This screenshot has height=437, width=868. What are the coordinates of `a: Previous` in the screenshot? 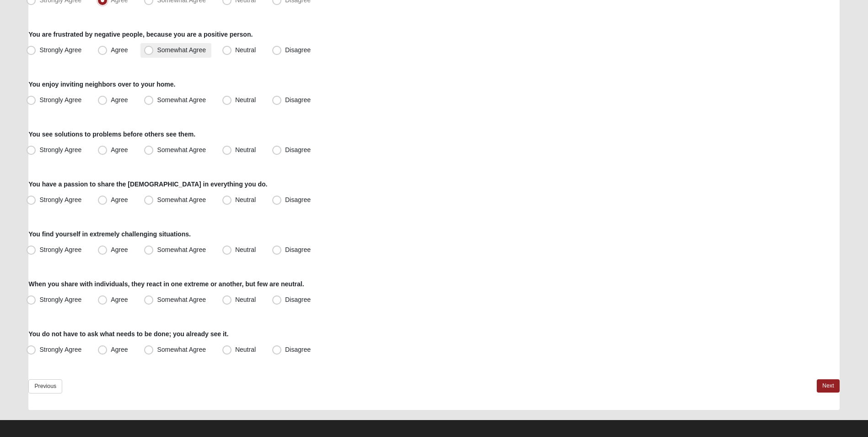 It's located at (45, 386).